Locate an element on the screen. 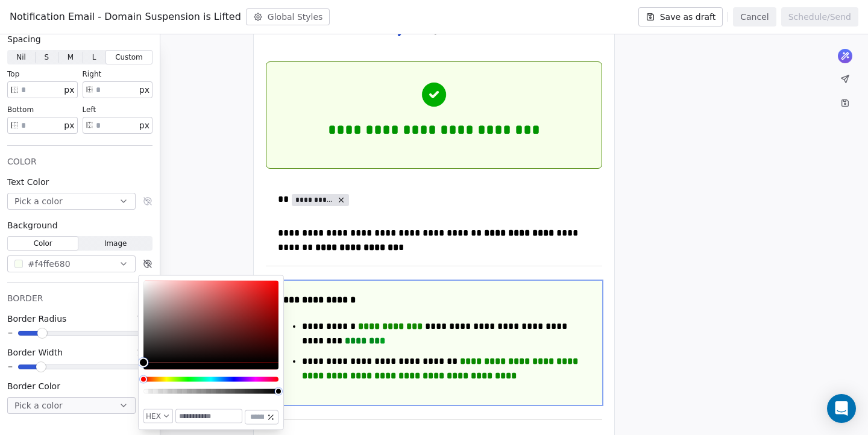 Image resolution: width=868 pixels, height=435 pixels. div: Open Intercom Messenger is located at coordinates (841, 408).